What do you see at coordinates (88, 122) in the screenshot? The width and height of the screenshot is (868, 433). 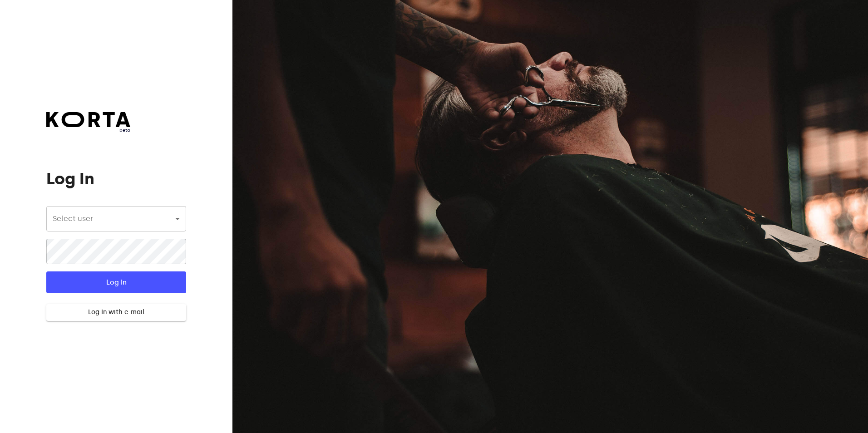 I see `a: beta` at bounding box center [88, 122].